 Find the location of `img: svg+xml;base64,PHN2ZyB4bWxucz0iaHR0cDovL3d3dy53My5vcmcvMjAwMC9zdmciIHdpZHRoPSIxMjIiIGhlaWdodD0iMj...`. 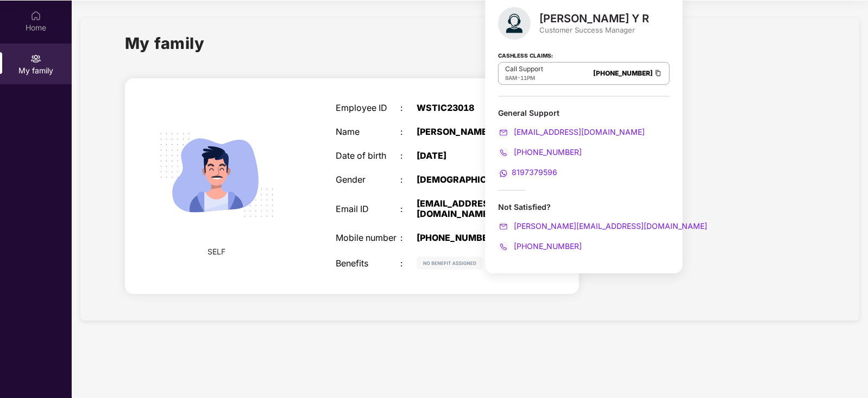

img: svg+xml;base64,PHN2ZyB4bWxucz0iaHR0cDovL3d3dy53My5vcmcvMjAwMC9zdmciIHdpZHRoPSIxMjIiIGhlaWdodD0iMj... is located at coordinates (450, 263).